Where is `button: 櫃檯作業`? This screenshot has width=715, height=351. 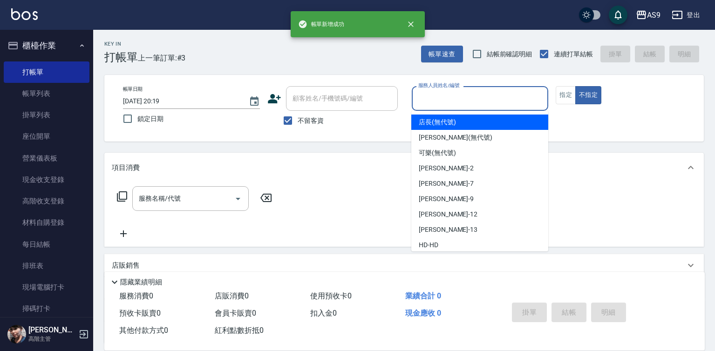 button: 櫃檯作業 is located at coordinates (47, 46).